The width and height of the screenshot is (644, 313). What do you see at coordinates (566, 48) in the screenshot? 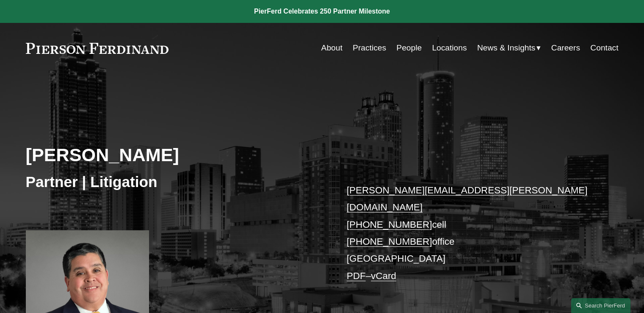
I see `a: Careers` at bounding box center [566, 48].